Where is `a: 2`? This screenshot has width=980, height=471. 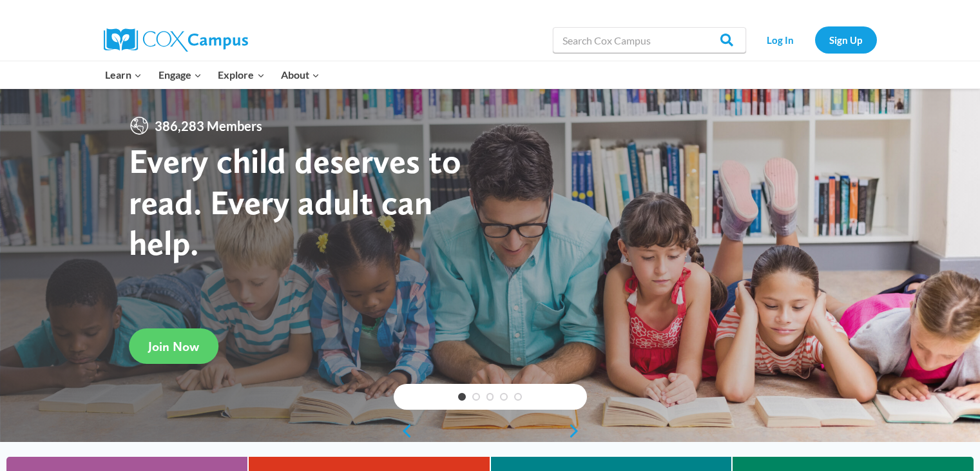 a: 2 is located at coordinates (476, 396).